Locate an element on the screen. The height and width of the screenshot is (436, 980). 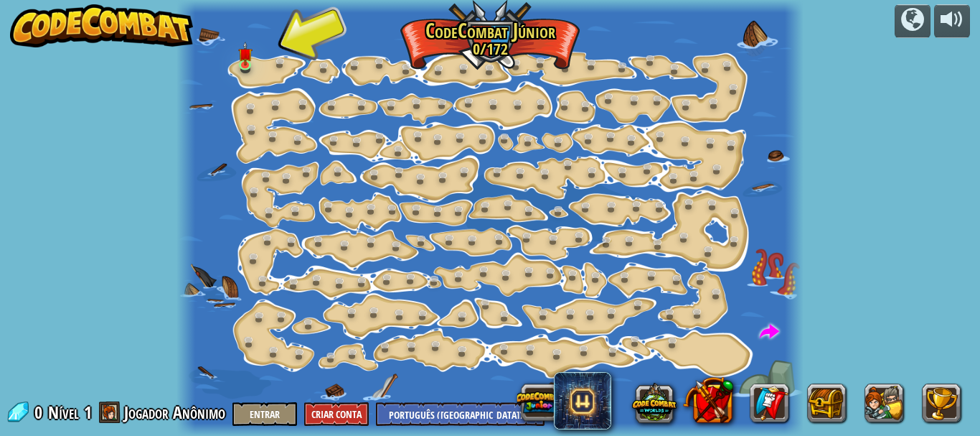
span: Jogador Anônimo is located at coordinates (175, 412).